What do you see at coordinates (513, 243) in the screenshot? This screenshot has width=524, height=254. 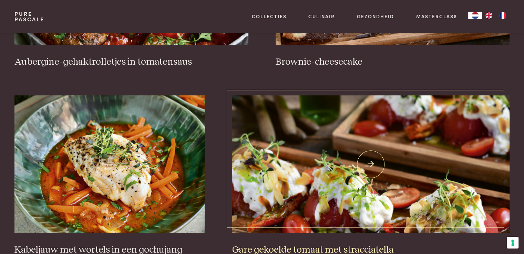 I see `button: Uw voorkeuren voor toestemming voor trackingtechnologieën` at bounding box center [513, 243].